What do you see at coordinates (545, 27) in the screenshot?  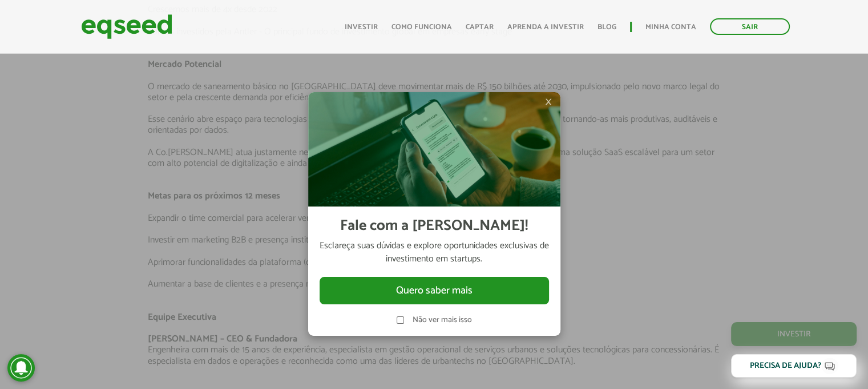 I see `a: Aprenda a investir` at bounding box center [545, 27].